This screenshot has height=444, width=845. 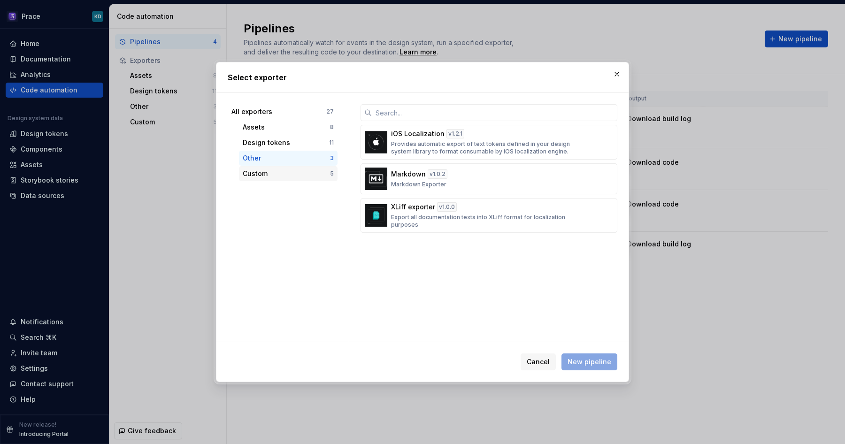 I want to click on p: Provides automatic export of text tokens defined in your design system library to format consumab..., so click(x=486, y=148).